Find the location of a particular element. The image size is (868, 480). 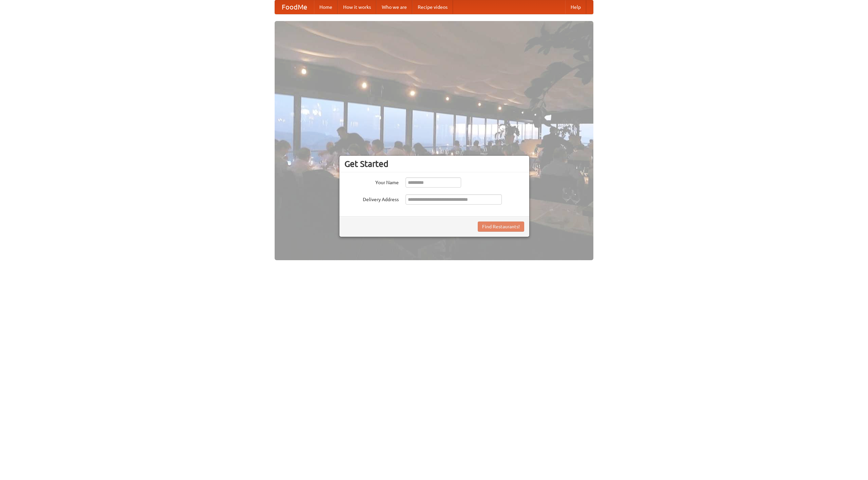

a: Who we are is located at coordinates (394, 7).